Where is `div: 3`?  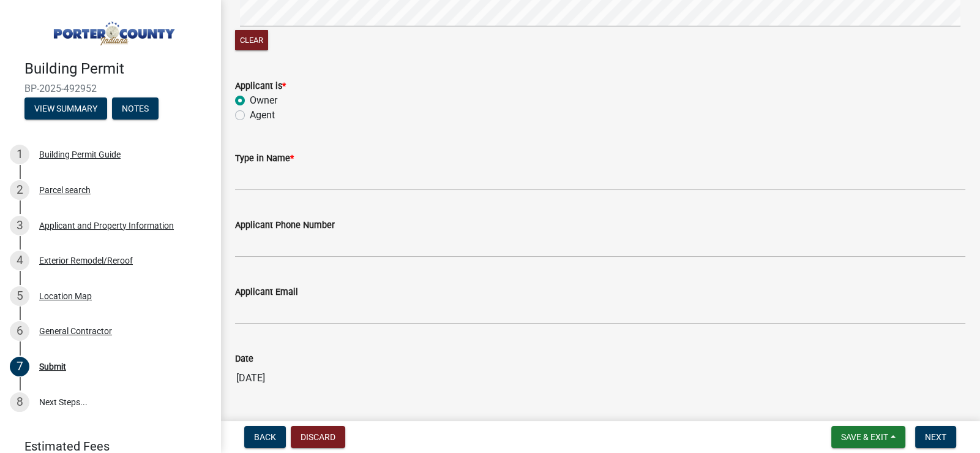
div: 3 is located at coordinates (20, 225).